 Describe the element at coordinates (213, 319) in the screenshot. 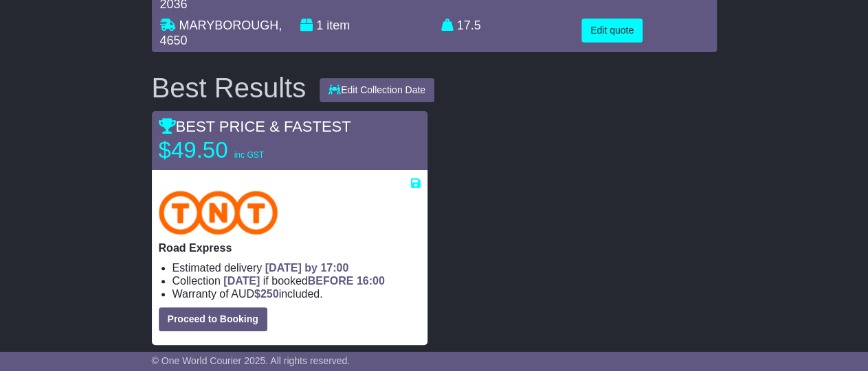

I see `button: Proceed to Booking` at that location.